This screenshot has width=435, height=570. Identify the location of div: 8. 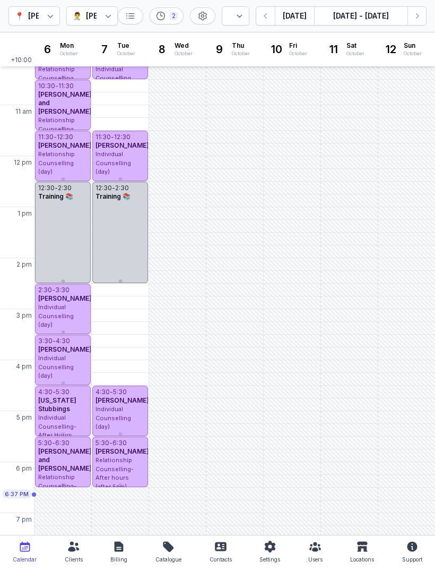
(162, 49).